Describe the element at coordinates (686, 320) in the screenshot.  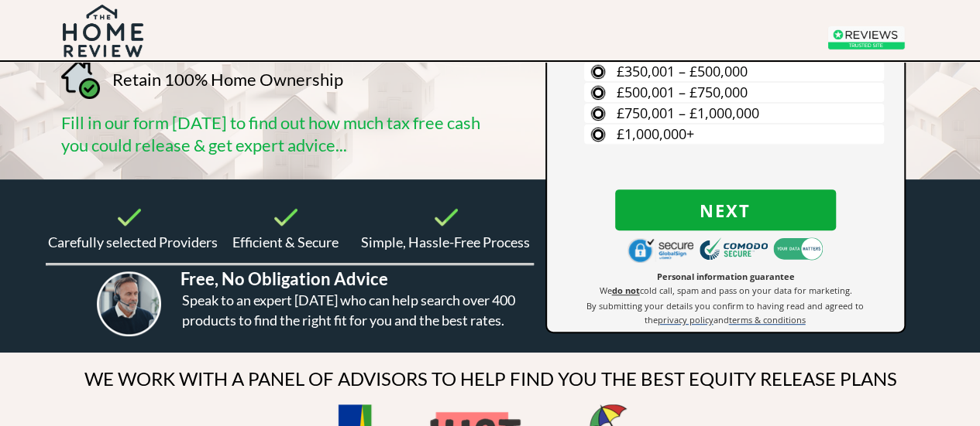
I see `a: privacy policy` at that location.